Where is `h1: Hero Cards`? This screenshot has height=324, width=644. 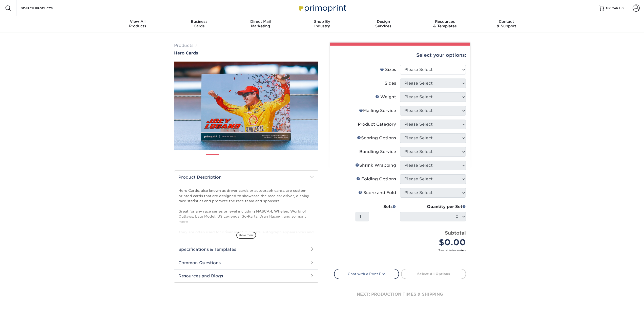
h1: Hero Cards is located at coordinates (246, 53).